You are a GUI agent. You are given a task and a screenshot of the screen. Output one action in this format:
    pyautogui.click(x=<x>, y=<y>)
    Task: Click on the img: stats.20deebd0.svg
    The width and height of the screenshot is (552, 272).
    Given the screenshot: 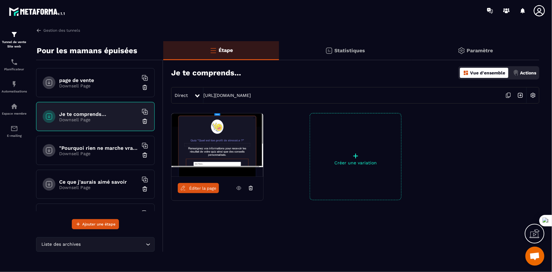 What is the action you would take?
    pyautogui.click(x=329, y=51)
    